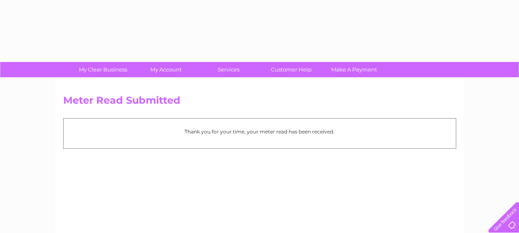  I want to click on h2: Meter Read Submitted, so click(260, 102).